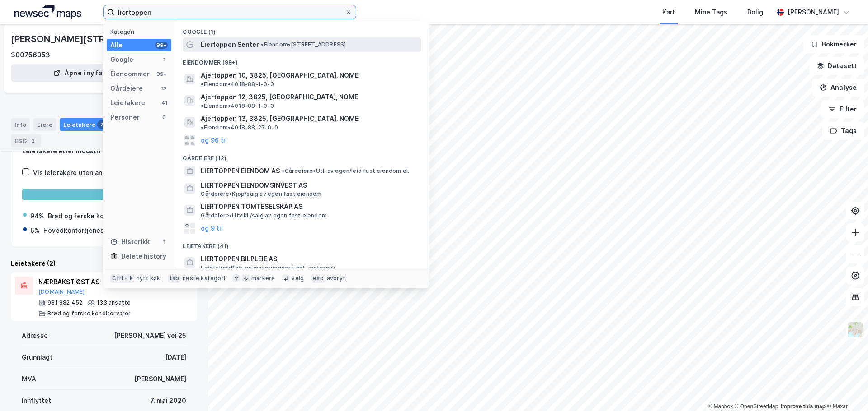 This screenshot has height=411, width=868. Describe the element at coordinates (268, 268) in the screenshot. I see `span: Leietaker • Rep. av motorvogner/unnt. motorsyk.` at that location.